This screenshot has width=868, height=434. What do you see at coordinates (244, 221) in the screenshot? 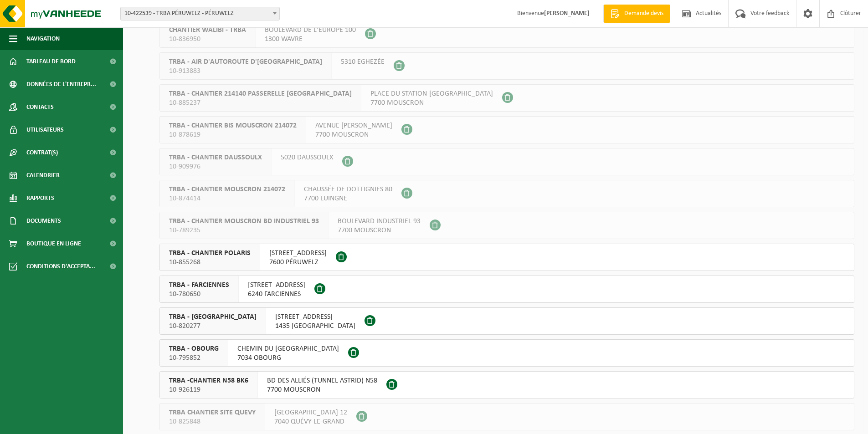
I see `span: TRBA - CHANTIER MOUSCRON BD INDUSTRIEL 93` at bounding box center [244, 221].